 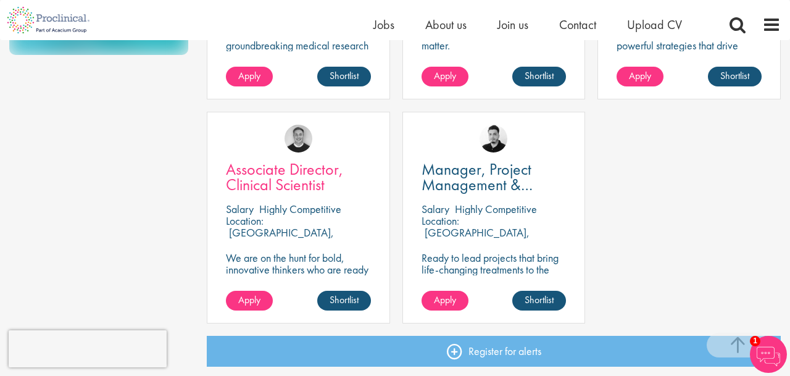 I want to click on a: Contact, so click(x=577, y=25).